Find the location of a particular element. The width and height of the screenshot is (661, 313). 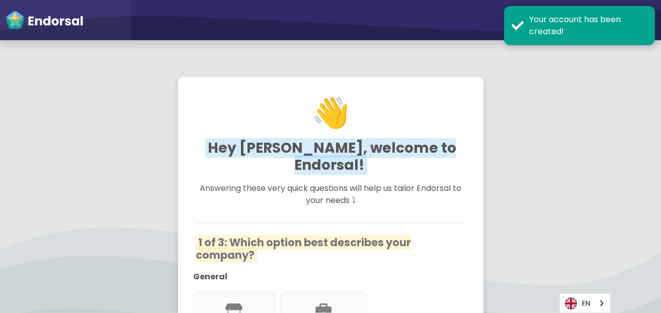

span: 1 of 3: Which option best describes your company? is located at coordinates (303, 249).